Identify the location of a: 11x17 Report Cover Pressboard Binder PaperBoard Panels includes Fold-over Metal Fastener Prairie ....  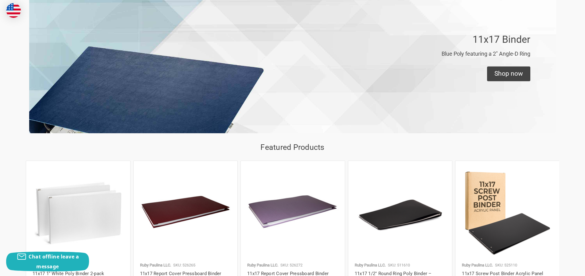
(293, 213).